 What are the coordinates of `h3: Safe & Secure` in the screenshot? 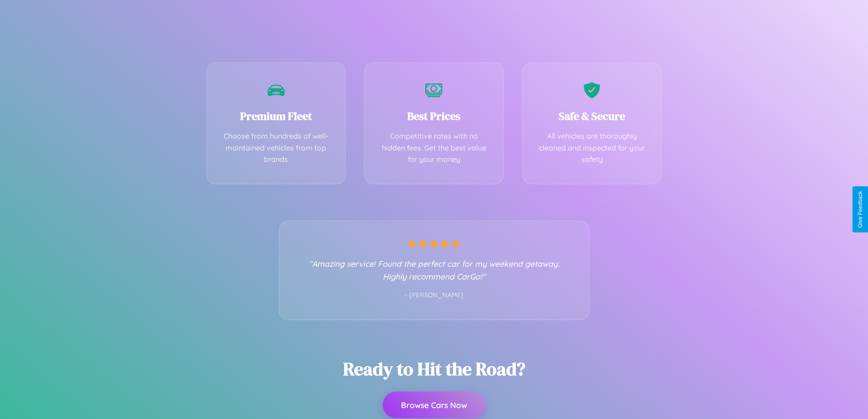 It's located at (592, 116).